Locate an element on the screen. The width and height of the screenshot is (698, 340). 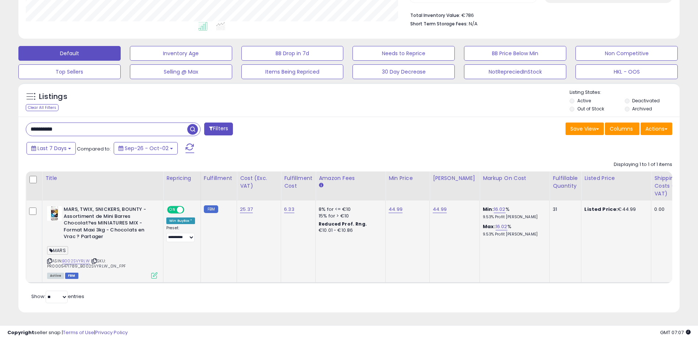
span: Show: entries is located at coordinates (58, 296).